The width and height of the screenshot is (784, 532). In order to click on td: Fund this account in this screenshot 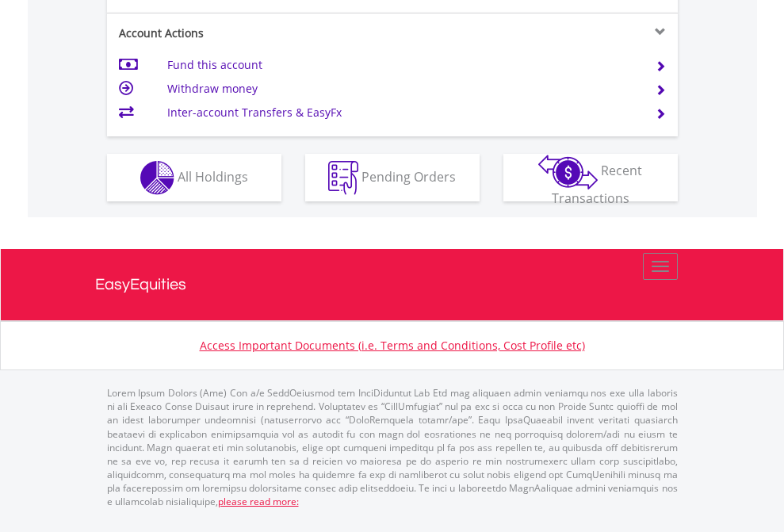, I will do `click(401, 65)`.